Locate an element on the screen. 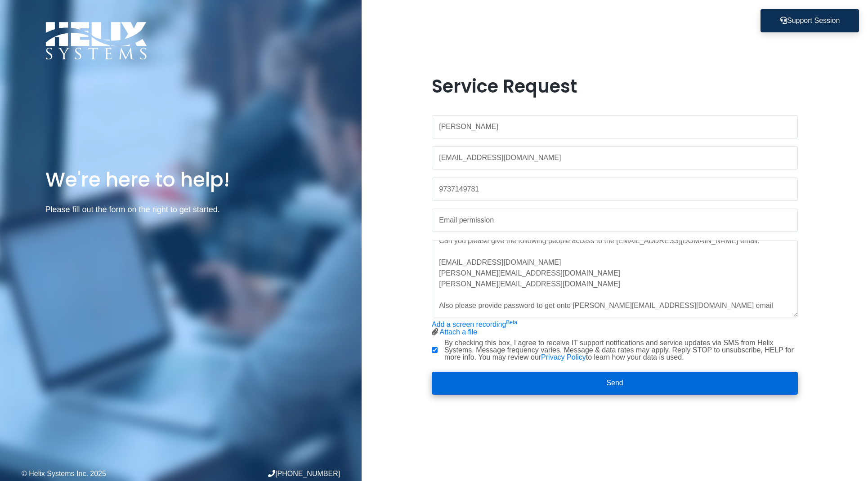 The image size is (868, 481). h1: Service Request is located at coordinates (615, 87).